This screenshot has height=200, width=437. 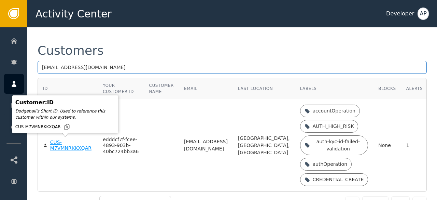 What do you see at coordinates (161, 88) in the screenshot?
I see `div: Customer Name` at bounding box center [161, 88].